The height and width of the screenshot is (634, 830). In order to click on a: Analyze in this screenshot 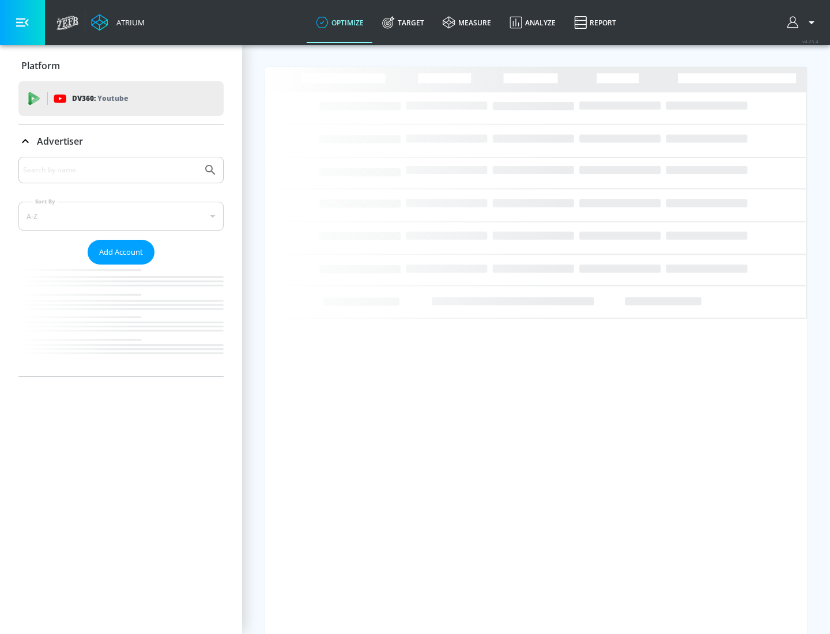, I will do `click(532, 22)`.